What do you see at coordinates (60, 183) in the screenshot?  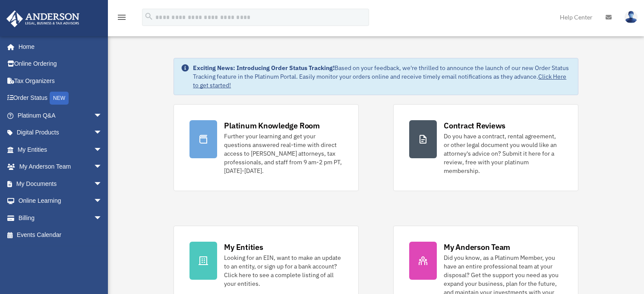 I see `a: My Documentsarrow_drop_down` at bounding box center [60, 183].